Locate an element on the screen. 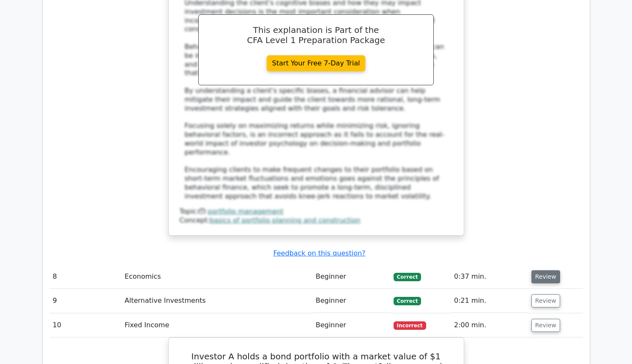  td: 8 is located at coordinates (85, 276).